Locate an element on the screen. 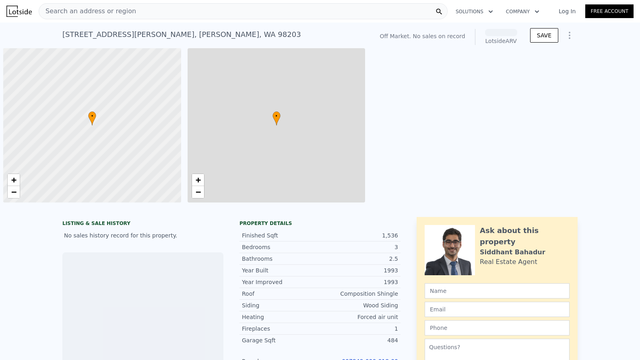 The height and width of the screenshot is (360, 640). div: 1 is located at coordinates (359, 329).